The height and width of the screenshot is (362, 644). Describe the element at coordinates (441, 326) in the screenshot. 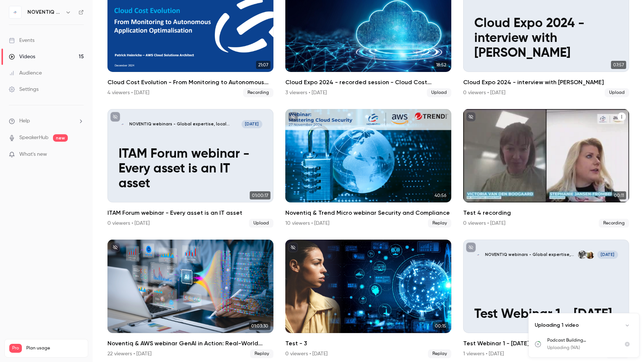

I see `span: 00:15` at that location.